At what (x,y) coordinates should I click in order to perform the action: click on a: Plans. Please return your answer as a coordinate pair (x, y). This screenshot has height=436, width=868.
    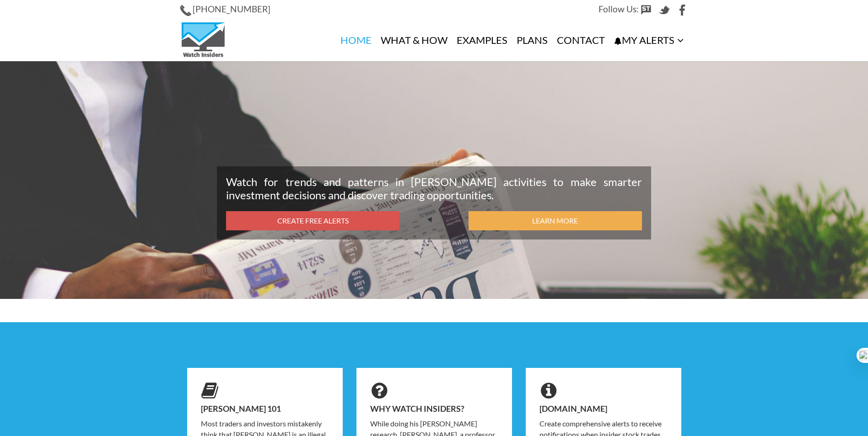
    Looking at the image, I should click on (533, 40).